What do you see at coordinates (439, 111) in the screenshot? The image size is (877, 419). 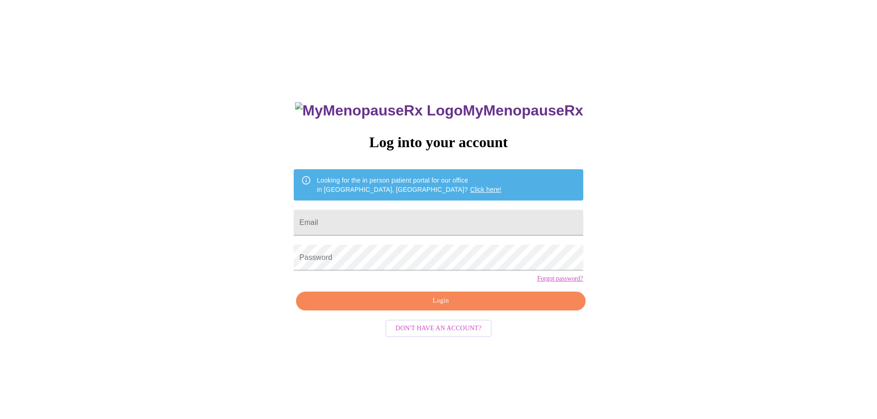 I see `h3: MyMenopauseRx` at bounding box center [439, 111].